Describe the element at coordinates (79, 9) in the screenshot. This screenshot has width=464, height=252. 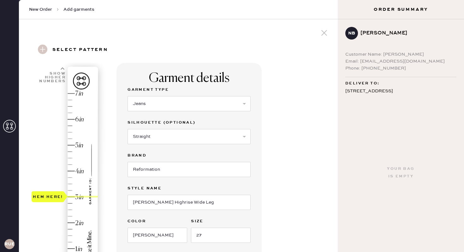
I see `span: Add garments` at that location.